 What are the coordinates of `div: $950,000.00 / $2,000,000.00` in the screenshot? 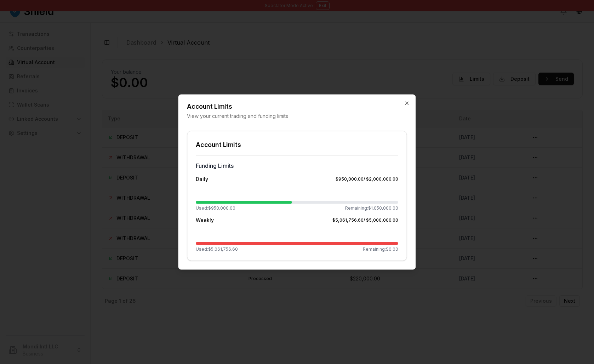 It's located at (367, 179).